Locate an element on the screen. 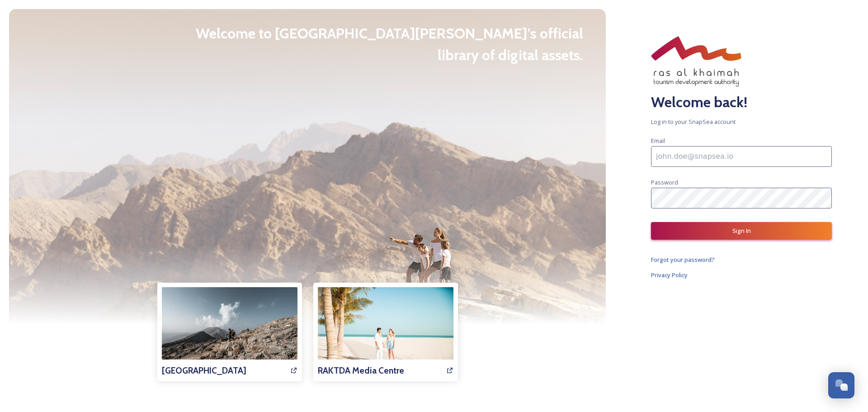 This screenshot has width=868, height=412. span: Log in to your SnapSea account is located at coordinates (742, 121).